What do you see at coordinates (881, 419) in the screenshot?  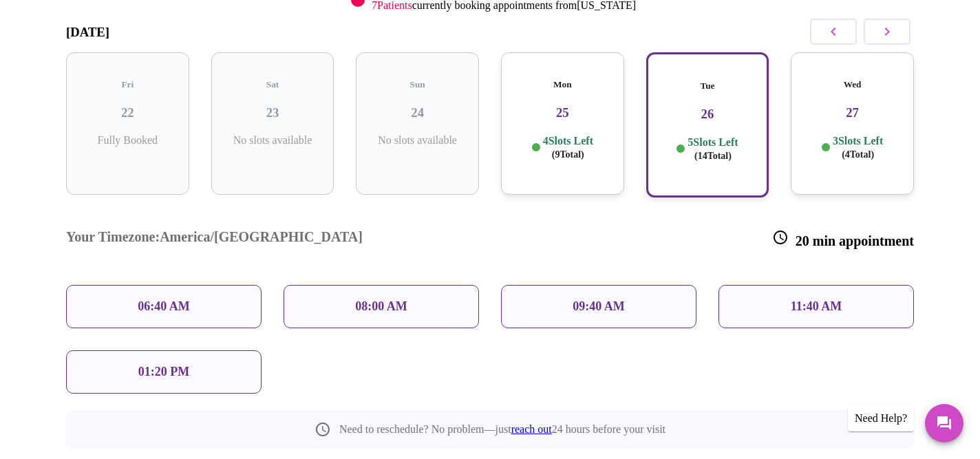 I see `div: Need Help?` at bounding box center [881, 419].